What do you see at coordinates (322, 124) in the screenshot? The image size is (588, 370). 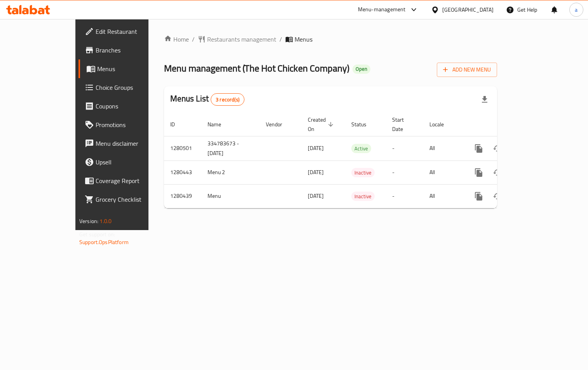 I see `span: Created On` at bounding box center [322, 124].